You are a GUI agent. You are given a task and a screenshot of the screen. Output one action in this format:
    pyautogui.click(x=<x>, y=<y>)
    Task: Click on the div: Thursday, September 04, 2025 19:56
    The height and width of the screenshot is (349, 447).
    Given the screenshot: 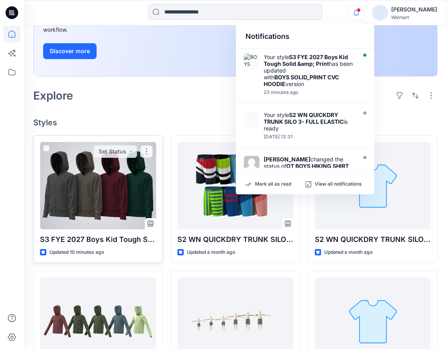 What is the action you would take?
    pyautogui.click(x=309, y=92)
    